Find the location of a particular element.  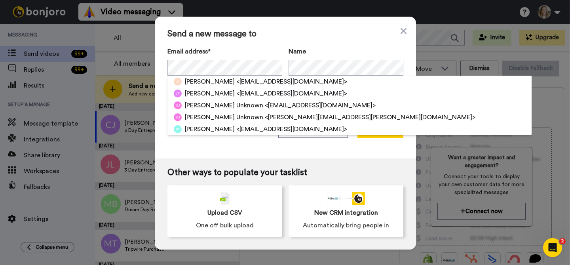

span: New CRM integration is located at coordinates (346, 212).